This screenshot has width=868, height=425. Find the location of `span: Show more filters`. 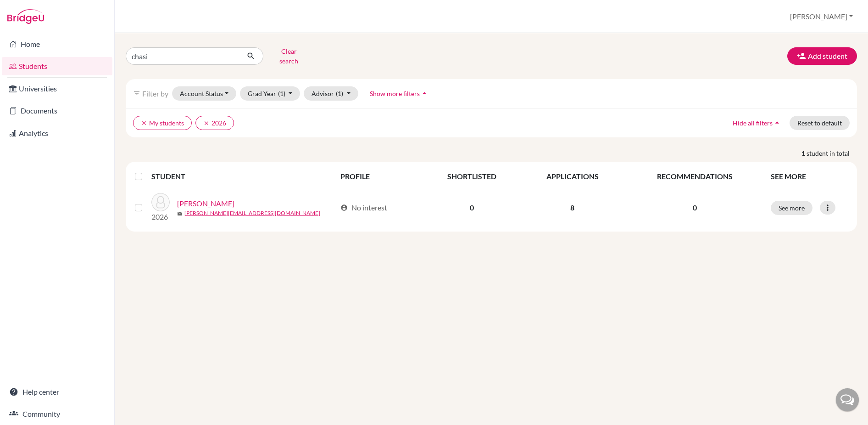

span: Show more filters is located at coordinates (395, 94).